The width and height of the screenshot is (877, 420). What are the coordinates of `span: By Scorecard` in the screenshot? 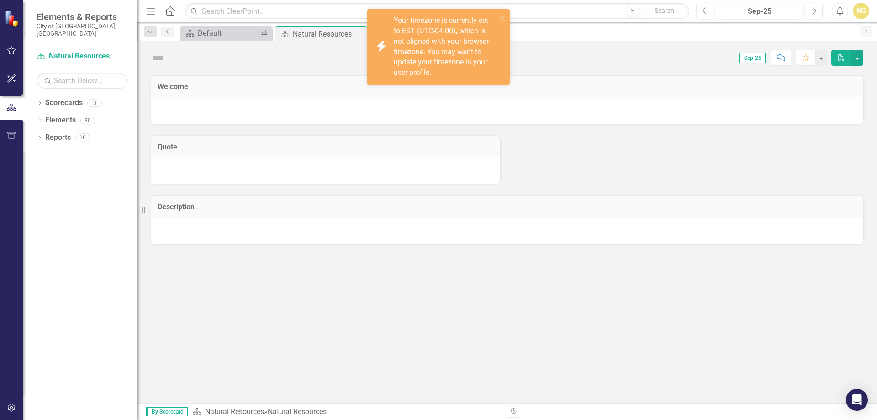 It's located at (167, 412).